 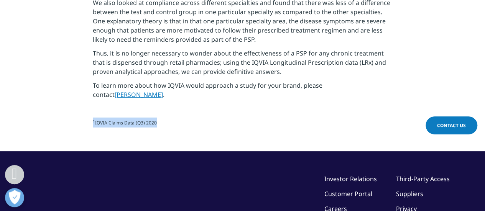 I want to click on span: Contact Us, so click(x=451, y=125).